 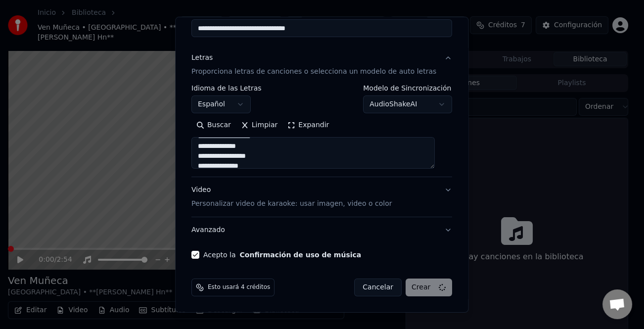 What do you see at coordinates (301, 255) in the screenshot?
I see `button: Acepto la` at bounding box center [301, 255].